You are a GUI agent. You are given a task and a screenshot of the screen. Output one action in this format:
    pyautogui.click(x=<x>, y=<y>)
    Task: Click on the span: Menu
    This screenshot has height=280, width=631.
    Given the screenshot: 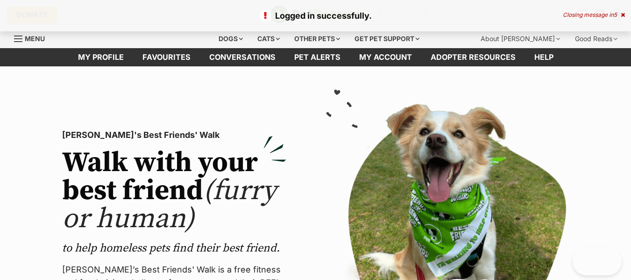 What is the action you would take?
    pyautogui.click(x=35, y=38)
    